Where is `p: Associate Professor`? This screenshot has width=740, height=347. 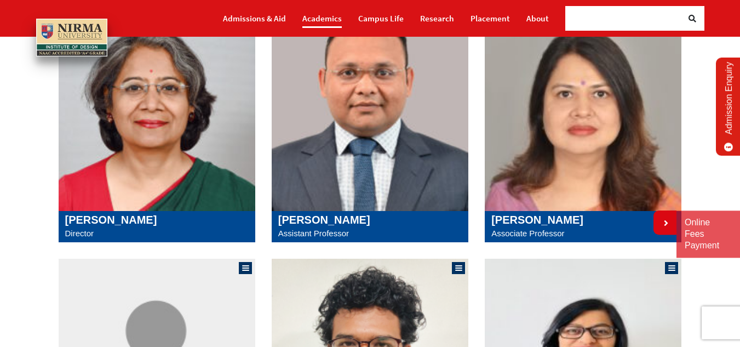 p: Associate Professor is located at coordinates (583, 233).